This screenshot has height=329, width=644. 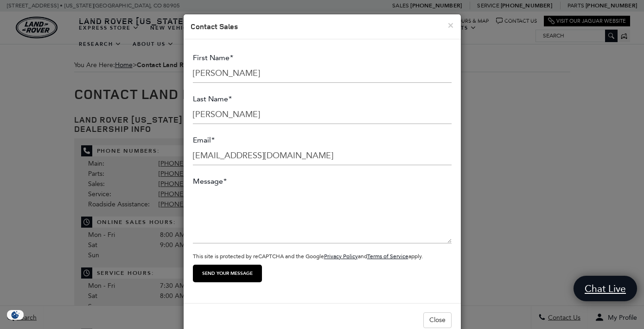 I want to click on label: Last Name, so click(x=212, y=99).